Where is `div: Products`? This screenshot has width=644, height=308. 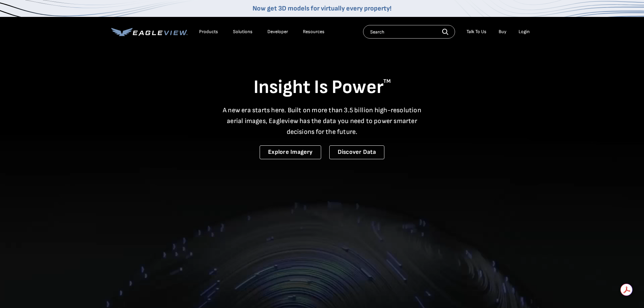 div: Products is located at coordinates (209, 32).